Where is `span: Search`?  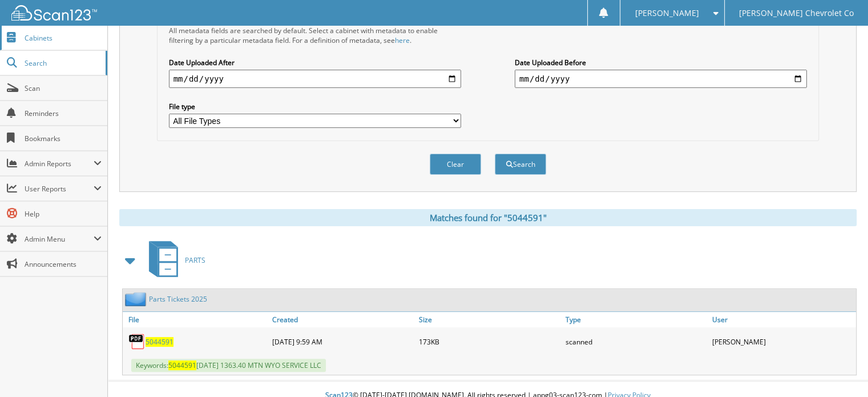 span: Search is located at coordinates (62, 63).